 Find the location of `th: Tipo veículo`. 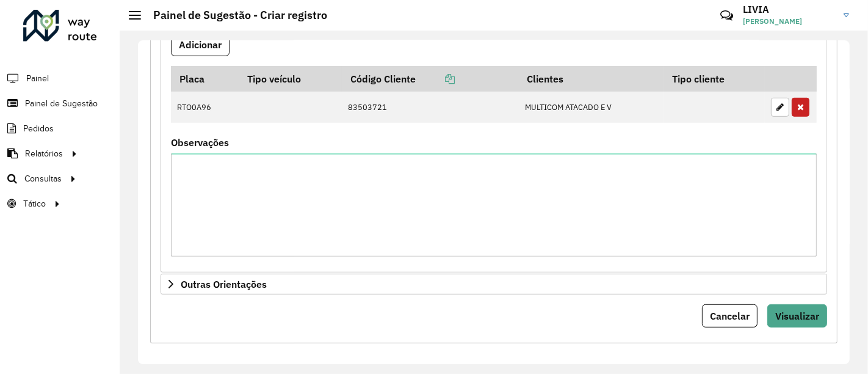

th: Tipo veículo is located at coordinates (290, 79).